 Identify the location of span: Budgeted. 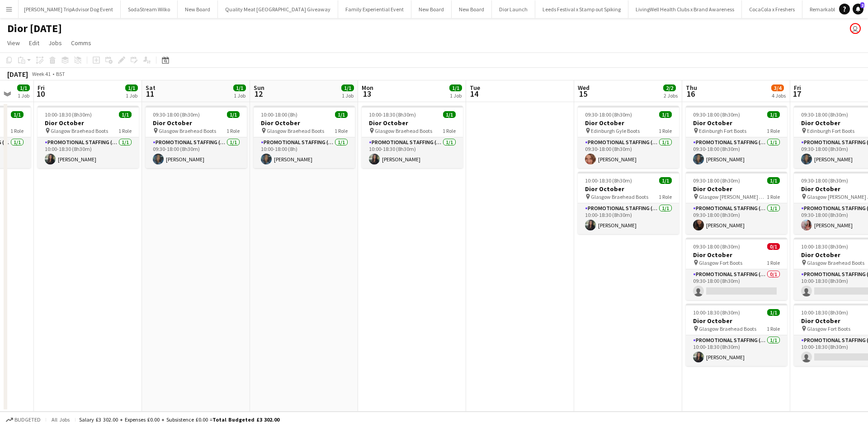
(27, 420).